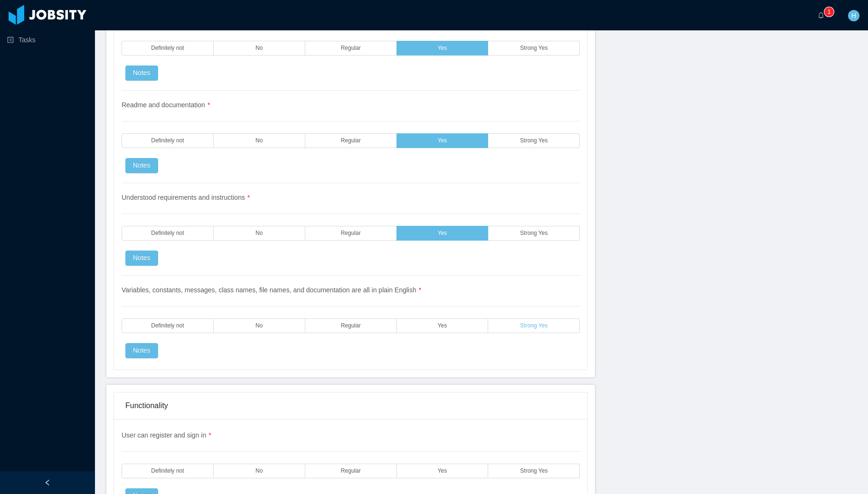  What do you see at coordinates (186, 198) in the screenshot?
I see `span: Understood requirements and instructions` at bounding box center [186, 198].